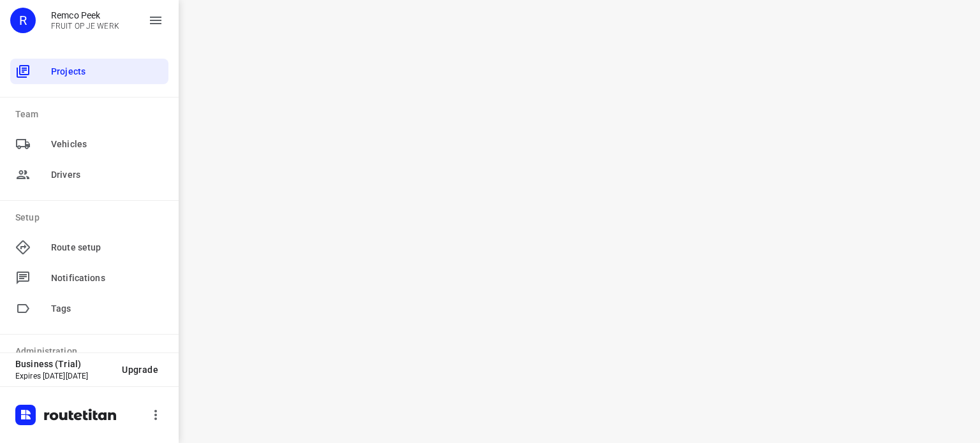 The height and width of the screenshot is (443, 980). I want to click on span: Tags, so click(108, 309).